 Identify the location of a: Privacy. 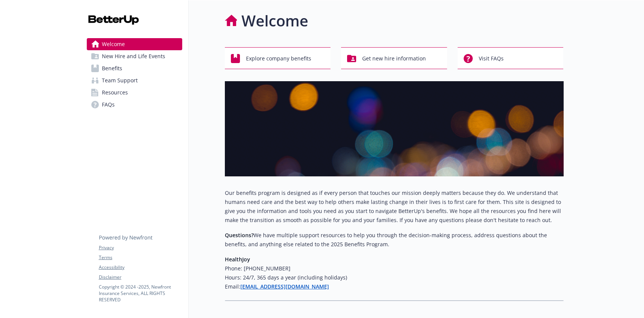
(141, 247).